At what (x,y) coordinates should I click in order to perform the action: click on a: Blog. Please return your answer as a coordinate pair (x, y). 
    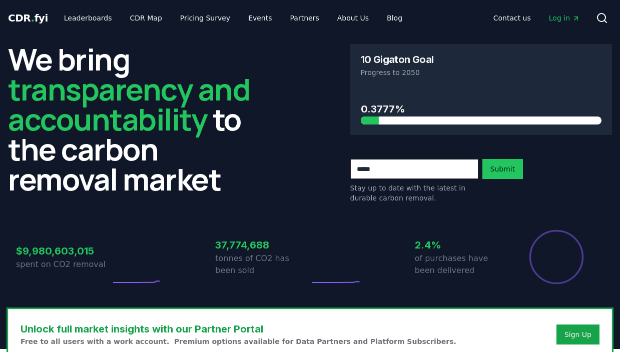
    Looking at the image, I should click on (394, 18).